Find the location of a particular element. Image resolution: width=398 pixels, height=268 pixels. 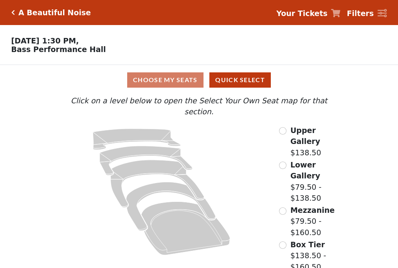

span: Lower Gallery is located at coordinates (305, 170).